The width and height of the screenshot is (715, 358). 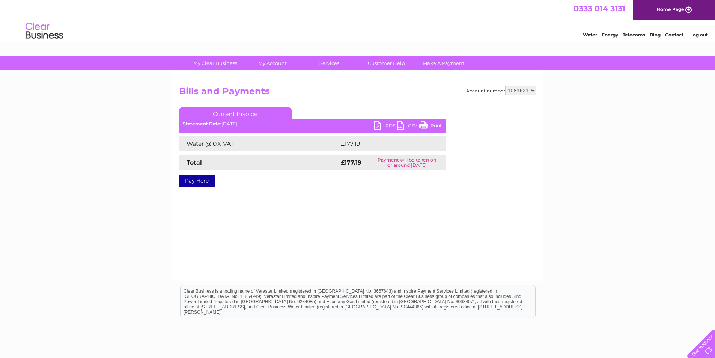 What do you see at coordinates (386, 63) in the screenshot?
I see `a: Customer Help` at bounding box center [386, 63].